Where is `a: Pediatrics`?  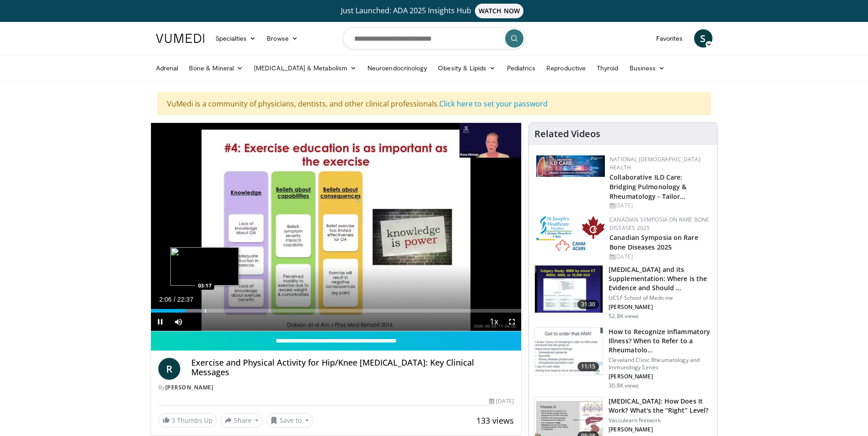 a: Pediatrics is located at coordinates (521, 68).